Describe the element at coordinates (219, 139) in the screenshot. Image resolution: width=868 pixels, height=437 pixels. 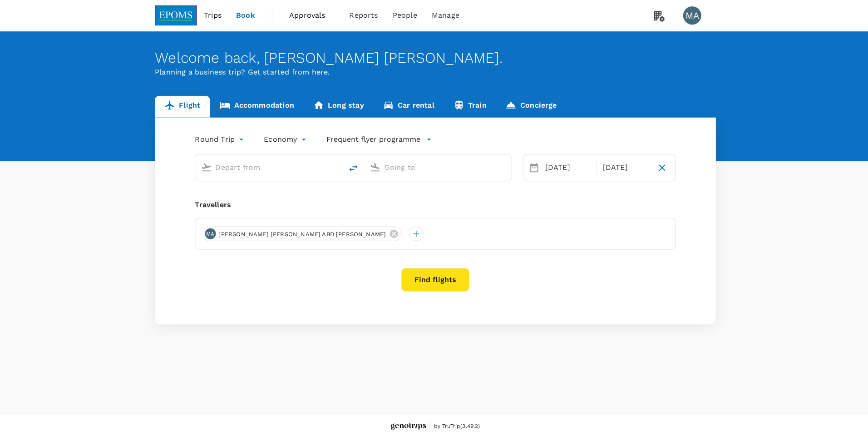
I see `div: Round Trip` at that location.